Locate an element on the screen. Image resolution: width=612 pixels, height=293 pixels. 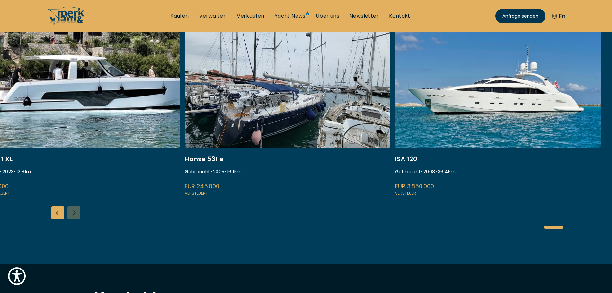
a: Newsletter is located at coordinates (364, 16).